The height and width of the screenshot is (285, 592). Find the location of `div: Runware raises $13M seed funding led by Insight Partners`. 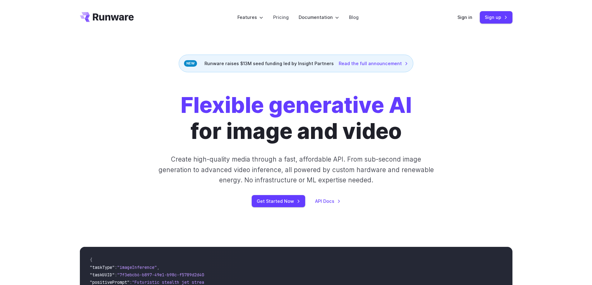

div: Runware raises $13M seed funding led by Insight Partners is located at coordinates (296, 63).